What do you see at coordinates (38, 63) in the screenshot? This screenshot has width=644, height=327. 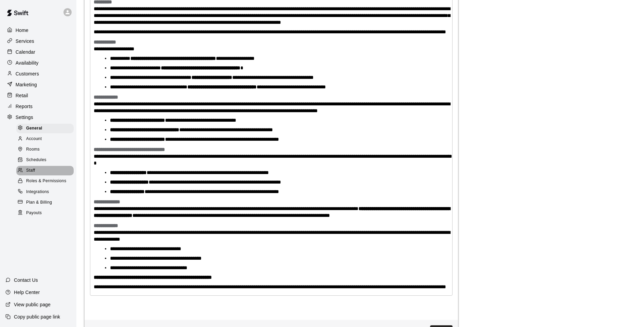 I see `div: Availability` at bounding box center [38, 63].